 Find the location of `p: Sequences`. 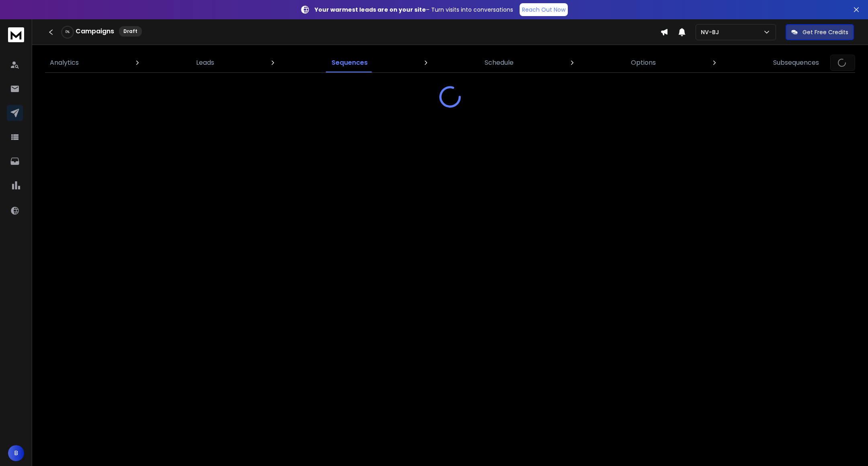

p: Sequences is located at coordinates (349, 63).